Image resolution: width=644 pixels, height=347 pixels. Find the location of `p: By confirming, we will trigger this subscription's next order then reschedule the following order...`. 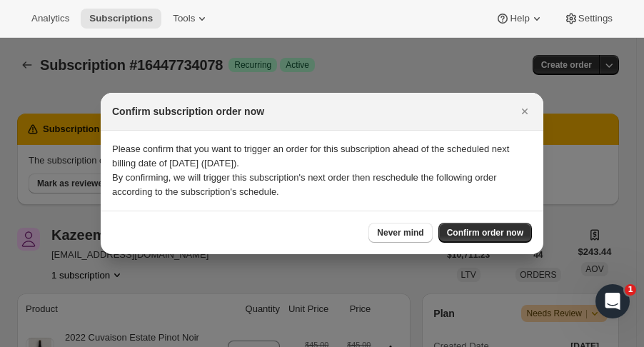

p: By confirming, we will trigger this subscription's next order then reschedule the following order... is located at coordinates (322, 185).